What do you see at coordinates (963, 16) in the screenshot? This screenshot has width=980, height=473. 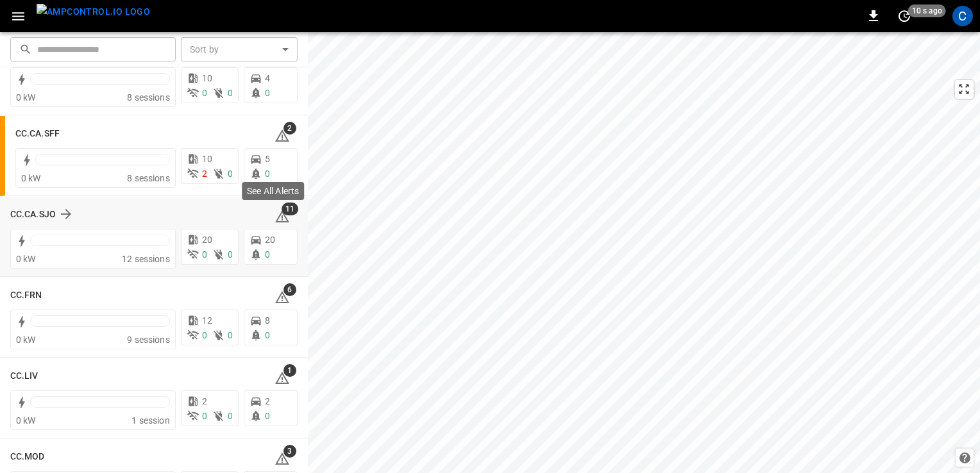 I see `div: profile-icon` at bounding box center [963, 16].